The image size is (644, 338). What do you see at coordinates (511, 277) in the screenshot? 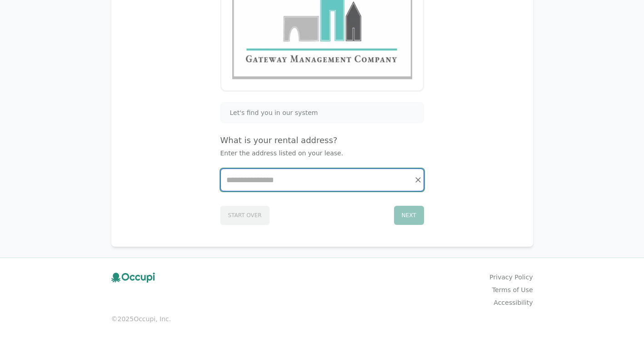
I see `a: Privacy Policy` at bounding box center [511, 277].